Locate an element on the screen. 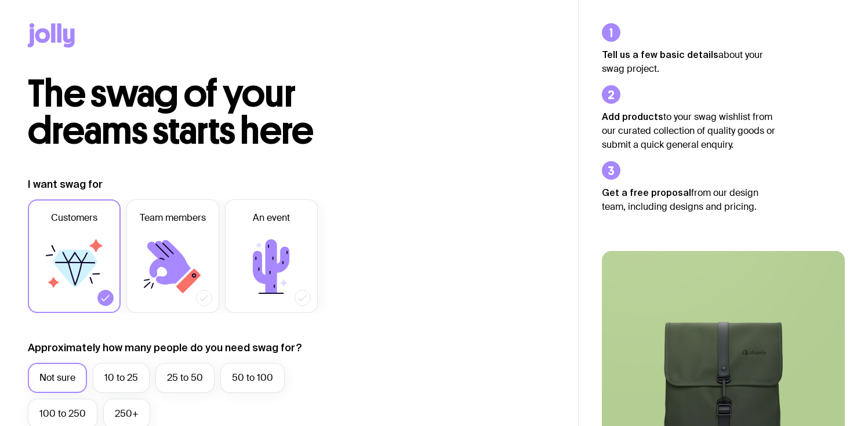 The image size is (868, 426). label: I want swag for is located at coordinates (65, 184).